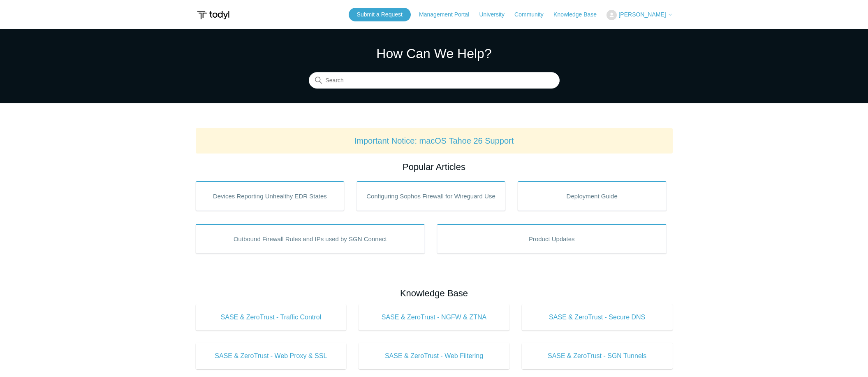 This screenshot has height=377, width=868. I want to click on a: SASE & ZeroTrust - Traffic Control, so click(271, 317).